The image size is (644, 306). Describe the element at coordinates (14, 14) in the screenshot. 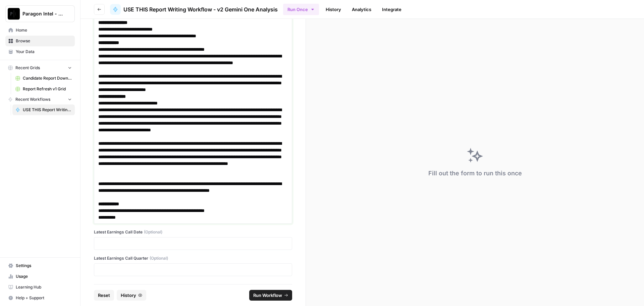

I see `img: Paragon Intel - Bill / Ty / Colby R&D Logo` at that location.